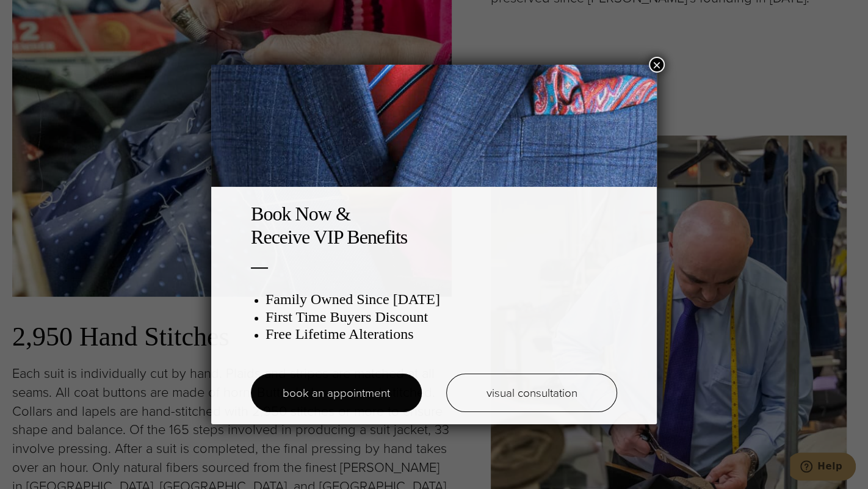  What do you see at coordinates (441, 317) in the screenshot?
I see `h3: First Time Buyers Discount` at bounding box center [441, 317].